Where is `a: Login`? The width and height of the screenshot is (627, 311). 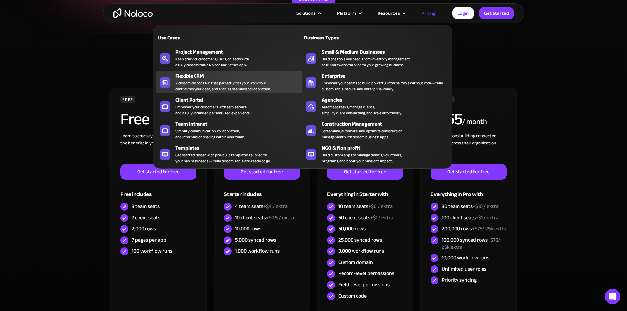 a: Login is located at coordinates (463, 13).